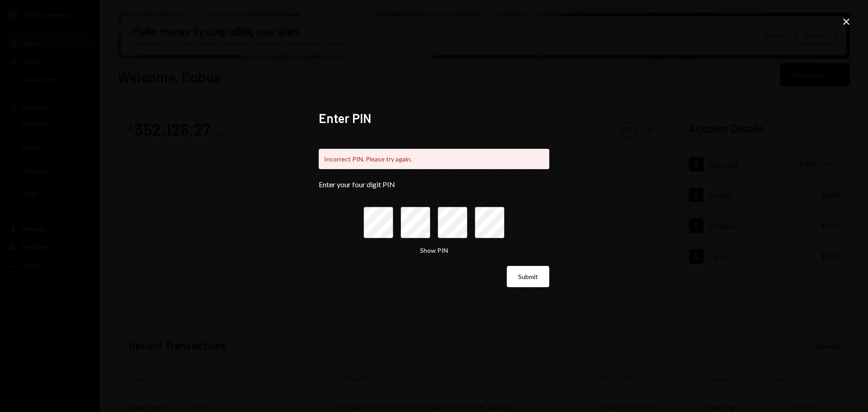  Describe the element at coordinates (434, 118) in the screenshot. I see `h2: Enter PIN` at that location.